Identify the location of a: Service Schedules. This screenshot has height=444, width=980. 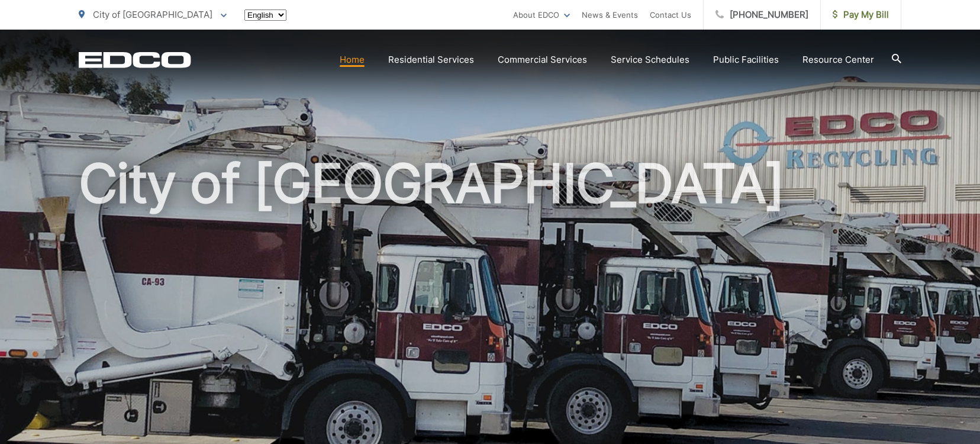
(649, 60).